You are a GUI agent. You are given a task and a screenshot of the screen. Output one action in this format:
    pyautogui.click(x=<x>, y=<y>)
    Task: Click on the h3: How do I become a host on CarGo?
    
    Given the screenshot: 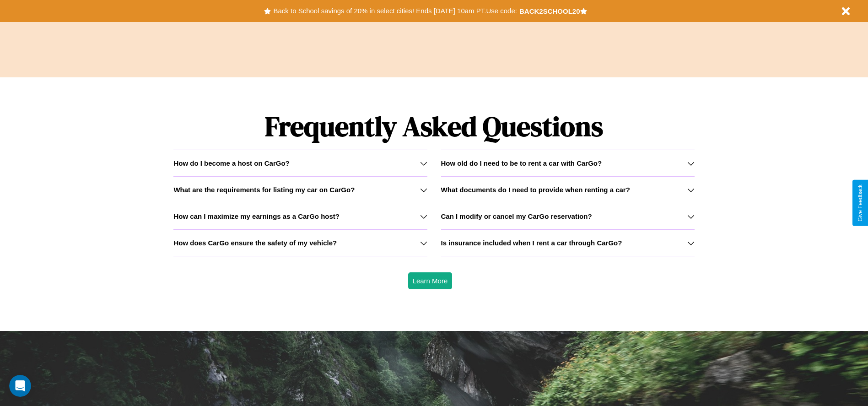 What is the action you would take?
    pyautogui.click(x=231, y=163)
    